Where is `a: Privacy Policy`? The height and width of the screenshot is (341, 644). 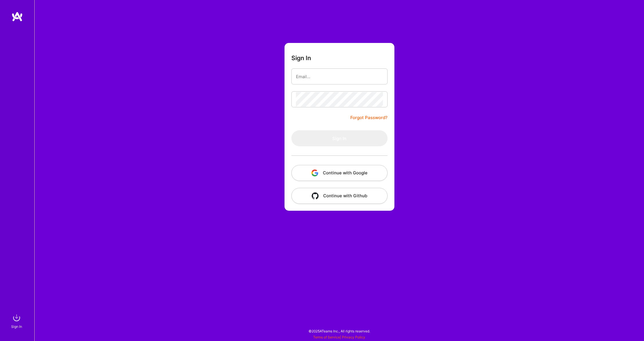
a: Privacy Policy is located at coordinates (353, 337).